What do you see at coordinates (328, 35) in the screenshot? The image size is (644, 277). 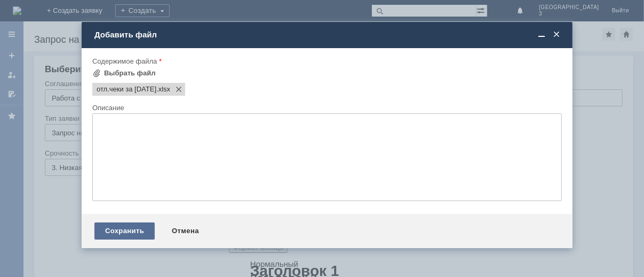 I see `div: Добавить файл` at bounding box center [328, 35].